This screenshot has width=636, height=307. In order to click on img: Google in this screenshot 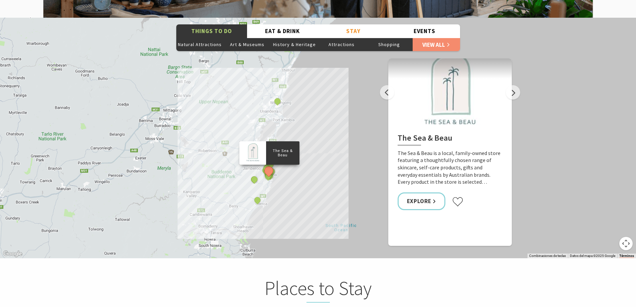, I will do `click(13, 254)`.